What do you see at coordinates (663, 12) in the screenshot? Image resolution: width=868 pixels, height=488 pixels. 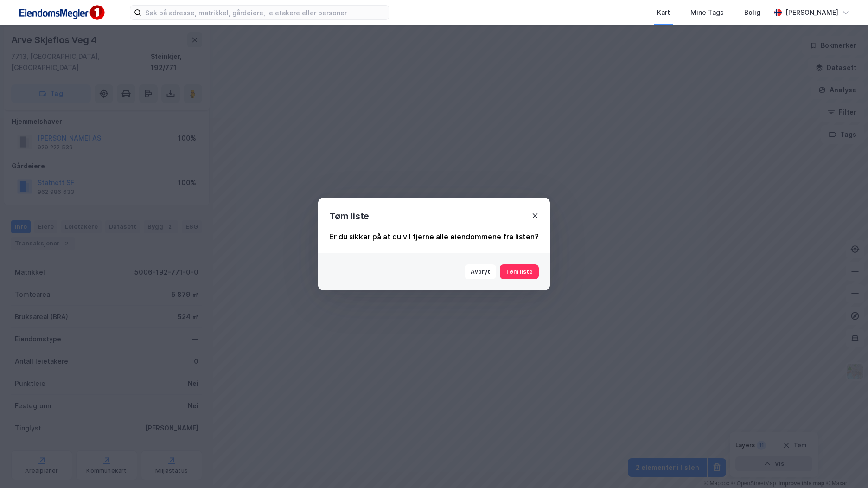 I see `div: Kart` at bounding box center [663, 12].